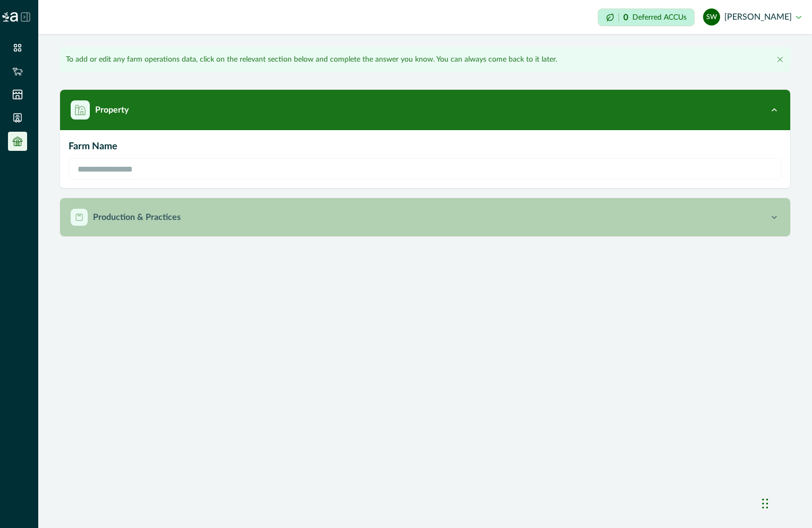  What do you see at coordinates (626, 18) in the screenshot?
I see `p: 0` at bounding box center [626, 18].